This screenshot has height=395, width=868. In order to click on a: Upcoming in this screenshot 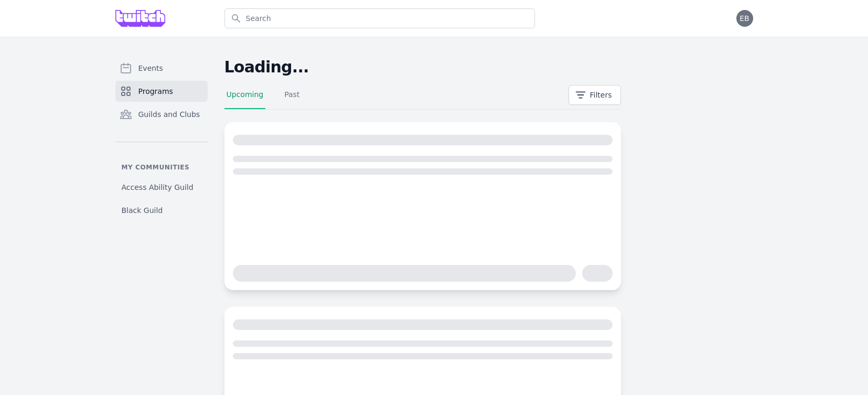, I will do `click(245, 99)`.